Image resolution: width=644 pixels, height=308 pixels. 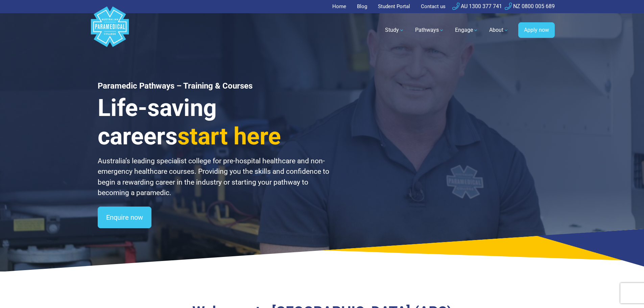 I want to click on span: start here, so click(x=229, y=136).